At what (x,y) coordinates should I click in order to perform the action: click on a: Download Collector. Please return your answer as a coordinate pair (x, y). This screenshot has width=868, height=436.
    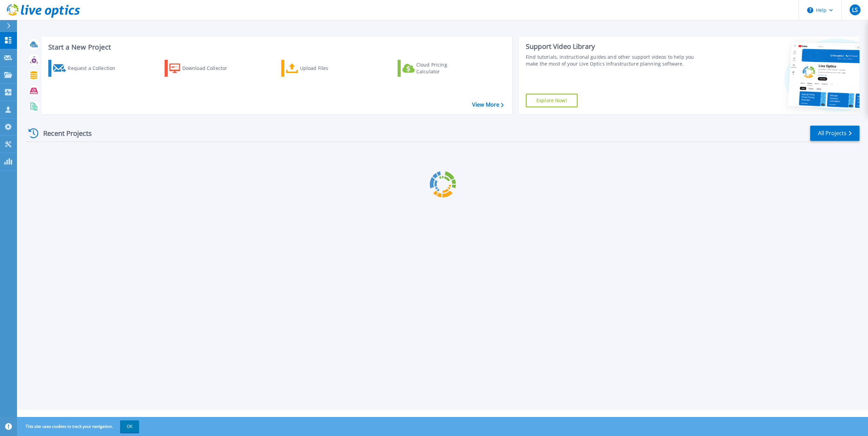
    Looking at the image, I should click on (202, 68).